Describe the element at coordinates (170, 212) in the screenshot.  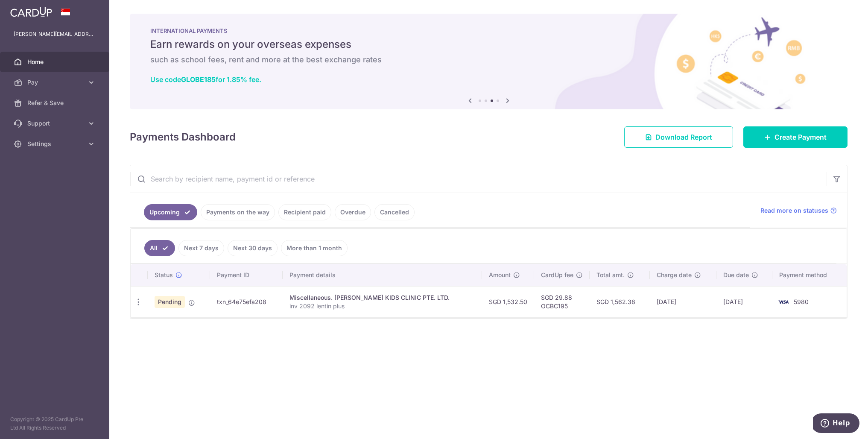
I see `a: Upcoming` at that location.